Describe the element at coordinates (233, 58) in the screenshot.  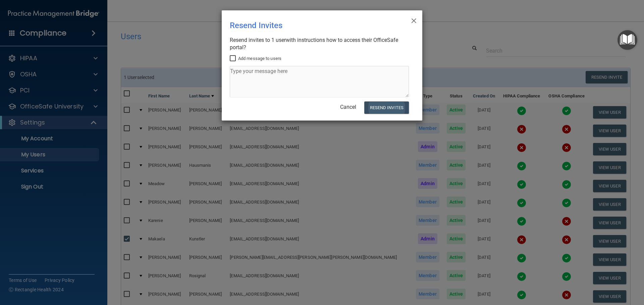
I see `input: Add message to users` at that location.